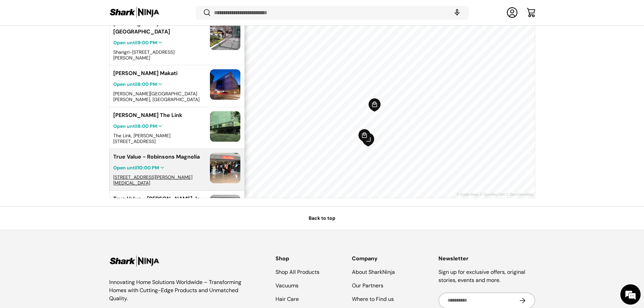 The width and height of the screenshot is (644, 308). What do you see at coordinates (486, 258) in the screenshot?
I see `h2: Newsletter` at bounding box center [486, 258].